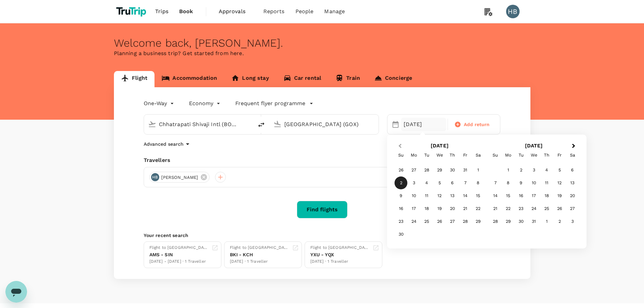 The width and height of the screenshot is (644, 308). What do you see at coordinates (508, 196) in the screenshot?
I see `div: Choose Monday, December 15th, 2025` at bounding box center [508, 196].